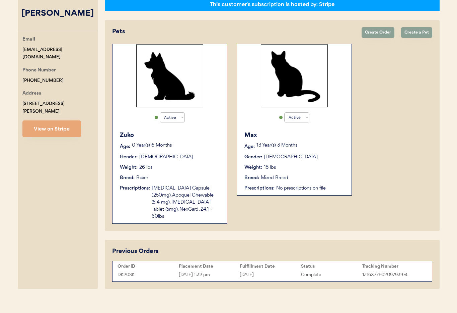 The image size is (457, 313). What do you see at coordinates (170, 135) in the screenshot?
I see `div: Zuko` at bounding box center [170, 135].